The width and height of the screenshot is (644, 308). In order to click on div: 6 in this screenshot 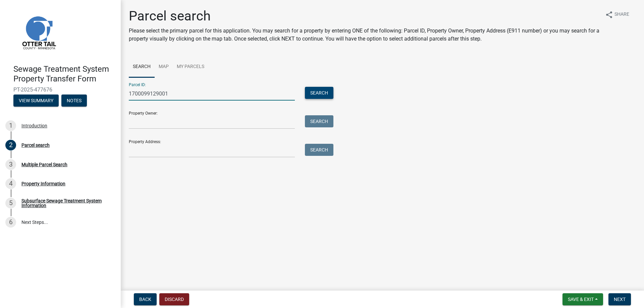, I will do `click(11, 223)`.